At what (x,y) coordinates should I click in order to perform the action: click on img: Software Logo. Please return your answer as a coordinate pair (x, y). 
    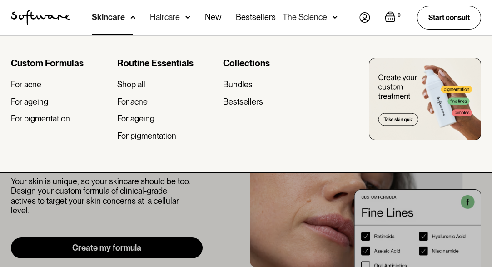
    Looking at the image, I should click on (40, 18).